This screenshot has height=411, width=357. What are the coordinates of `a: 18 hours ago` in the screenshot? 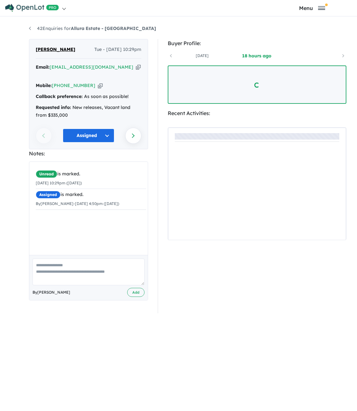 It's located at (257, 56).